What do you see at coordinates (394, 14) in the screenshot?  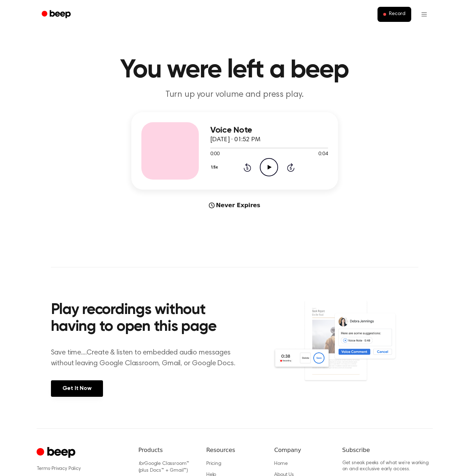 I see `button: Record` at bounding box center [394, 14].